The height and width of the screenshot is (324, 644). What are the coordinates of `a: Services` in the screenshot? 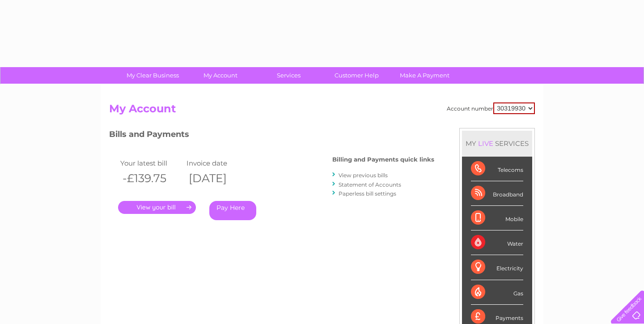 It's located at (289, 75).